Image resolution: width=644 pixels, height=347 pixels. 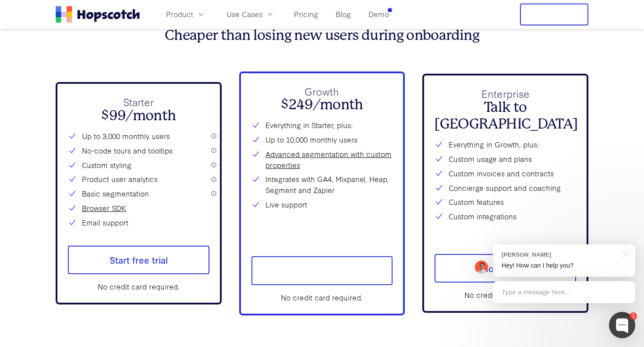 I want to click on h3: Cheaper than losing new users during onboarding, so click(x=322, y=35).